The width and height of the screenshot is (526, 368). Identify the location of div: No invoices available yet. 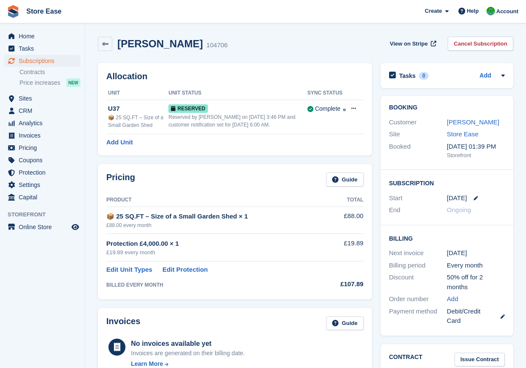
(188, 343).